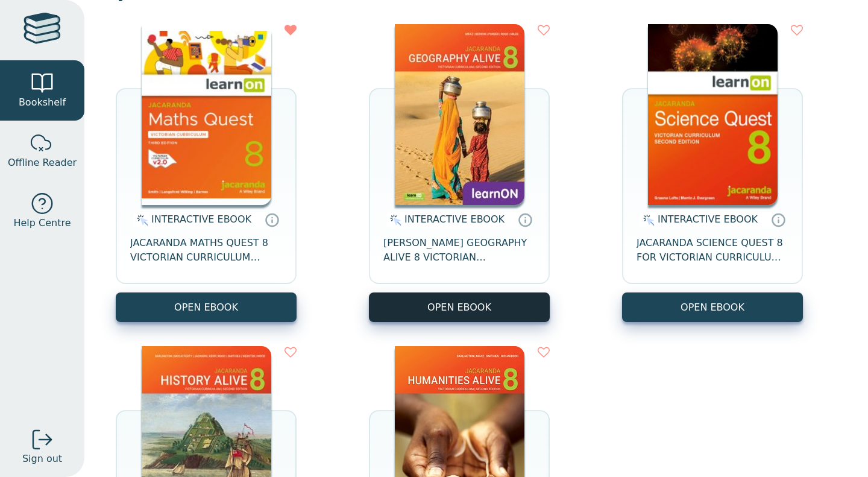 The image size is (868, 477). Describe the element at coordinates (42, 163) in the screenshot. I see `span: Offline Reader` at that location.